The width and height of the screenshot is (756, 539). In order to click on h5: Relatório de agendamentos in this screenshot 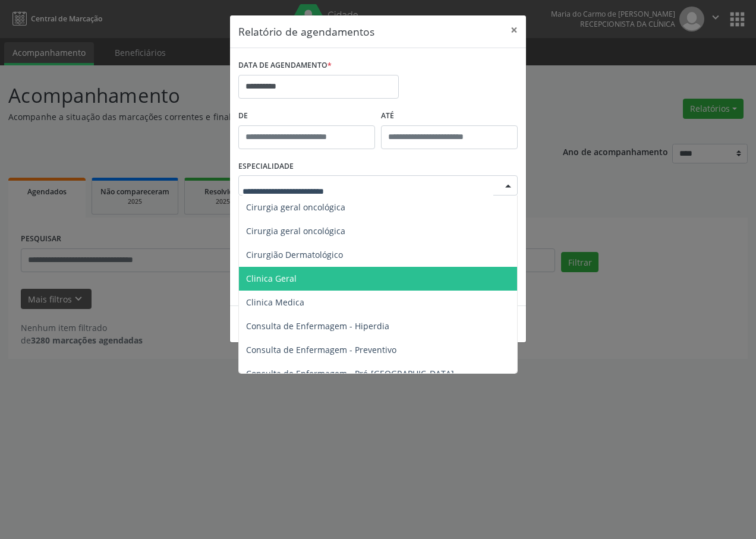, I will do `click(306, 32)`.